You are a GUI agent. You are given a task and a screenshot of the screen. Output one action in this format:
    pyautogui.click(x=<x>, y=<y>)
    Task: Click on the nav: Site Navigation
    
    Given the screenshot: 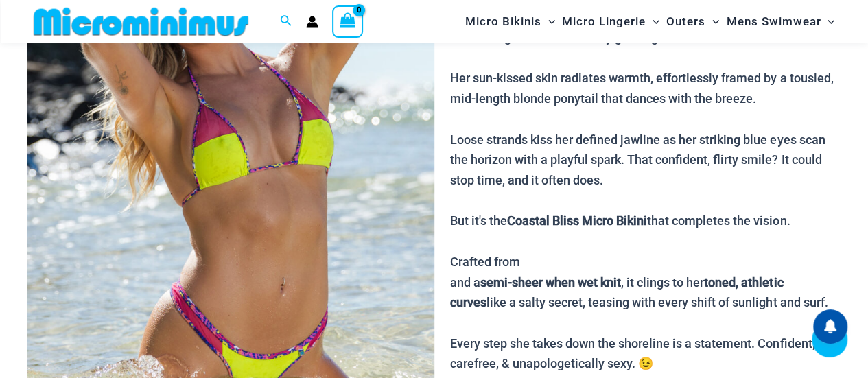 What is the action you would take?
    pyautogui.click(x=649, y=21)
    